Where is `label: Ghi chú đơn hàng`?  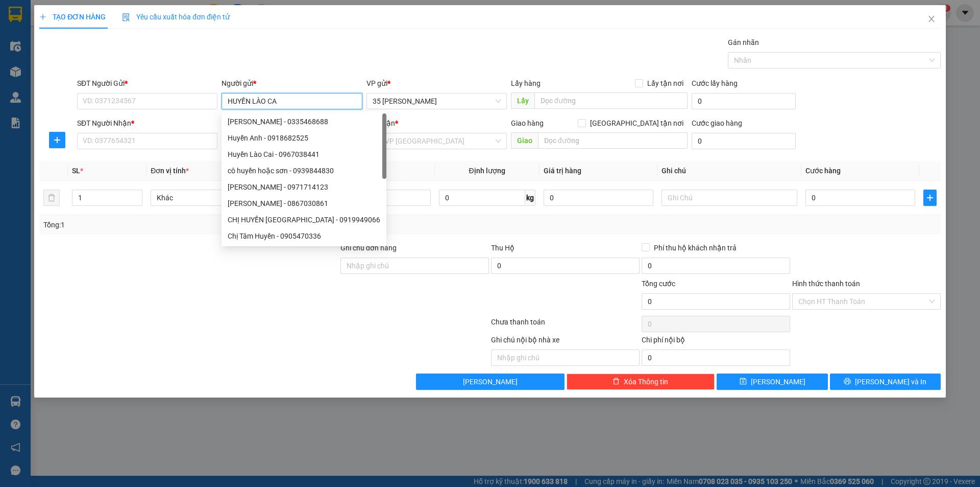 label: Ghi chú đơn hàng is located at coordinates (369, 247).